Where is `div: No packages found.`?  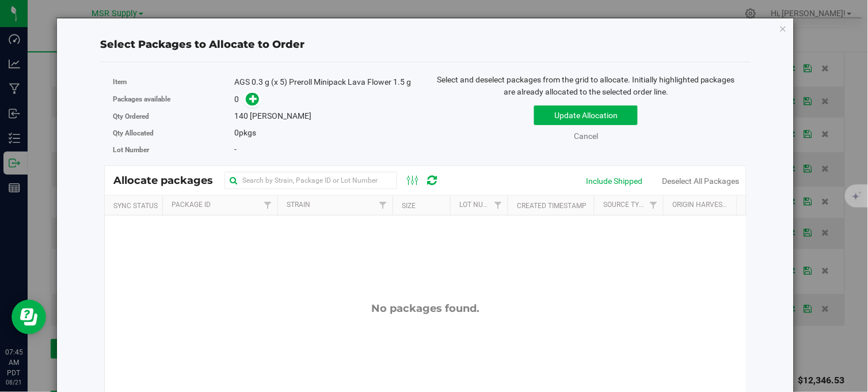 div: No packages found. is located at coordinates (426, 309).